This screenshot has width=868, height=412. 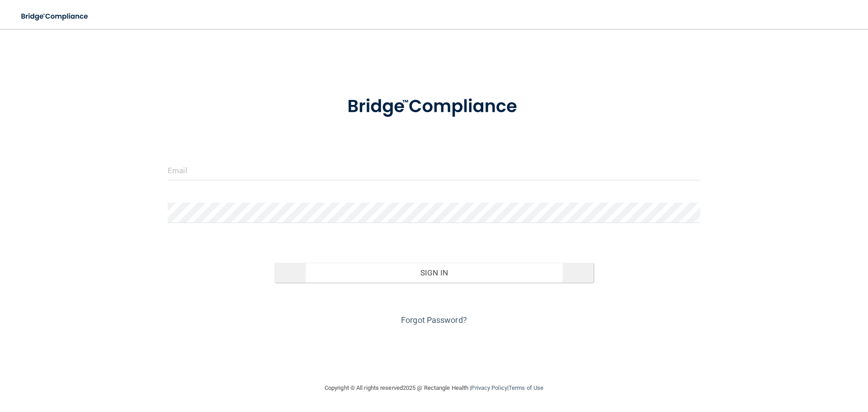 What do you see at coordinates (489, 388) in the screenshot?
I see `a: Privacy Policy` at bounding box center [489, 388].